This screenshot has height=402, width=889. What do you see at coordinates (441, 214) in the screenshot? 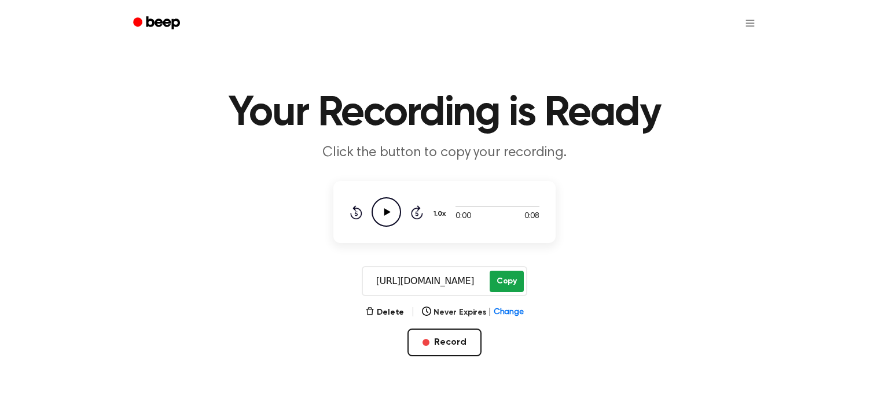
I see `button: 1.0x` at bounding box center [441, 214].